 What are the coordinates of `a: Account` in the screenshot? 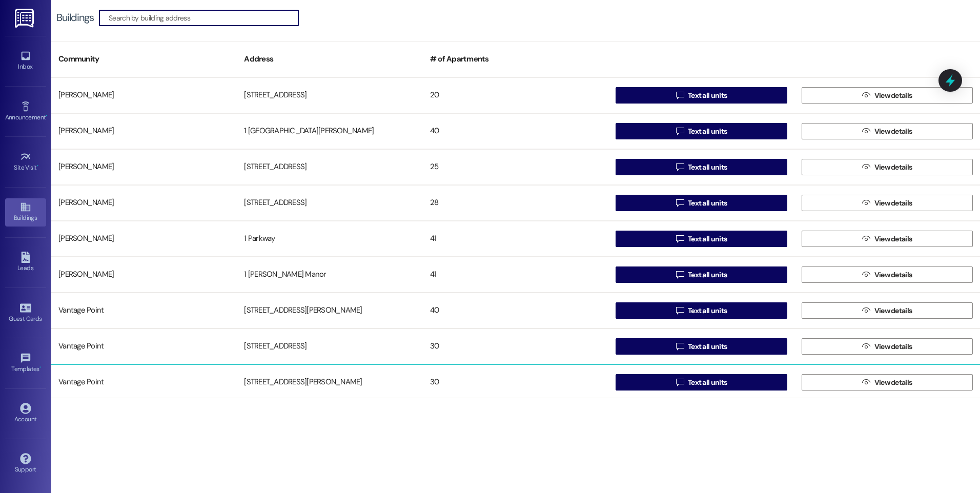 It's located at (25, 414).